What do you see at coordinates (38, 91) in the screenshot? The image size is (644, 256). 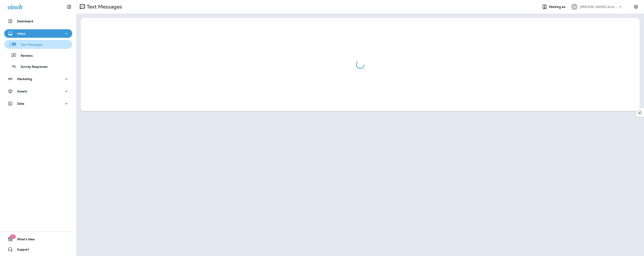 I see `button: Assets` at bounding box center [38, 91].